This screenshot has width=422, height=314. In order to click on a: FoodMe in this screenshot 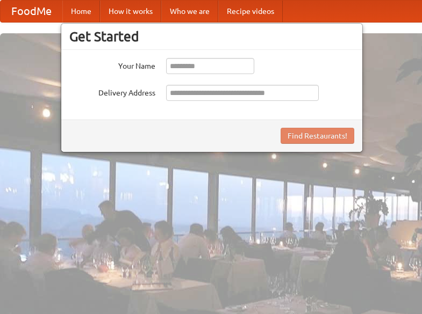, I will do `click(31, 11)`.